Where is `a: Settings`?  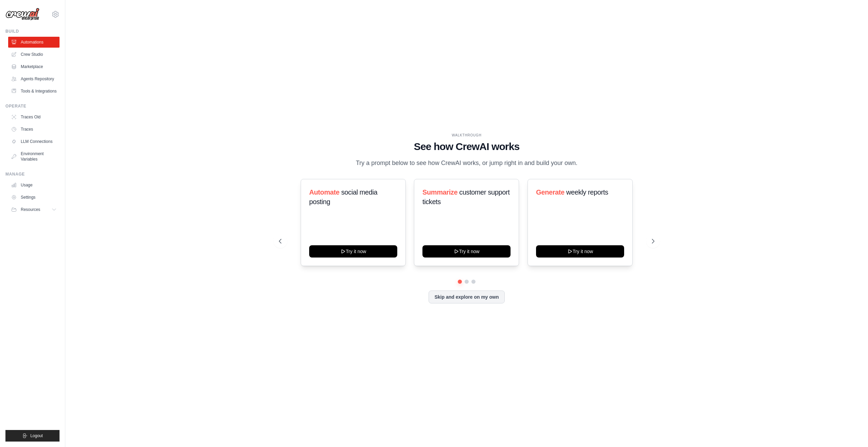 a: Settings is located at coordinates (34, 198).